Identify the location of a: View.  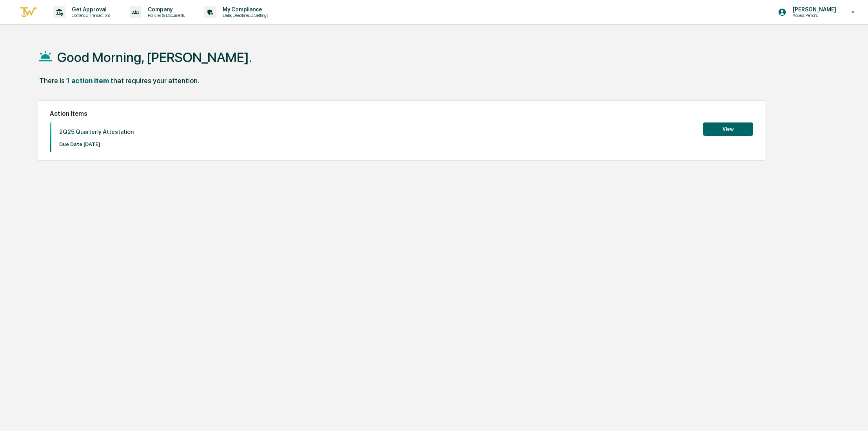
(728, 129).